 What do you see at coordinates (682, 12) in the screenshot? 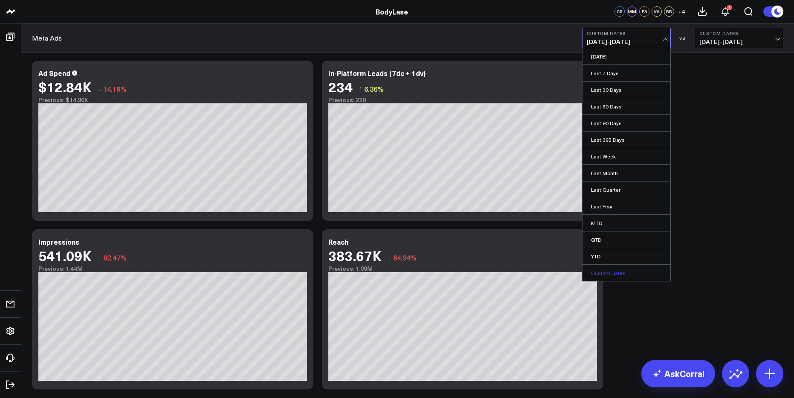
I see `button: +4` at bounding box center [682, 12].